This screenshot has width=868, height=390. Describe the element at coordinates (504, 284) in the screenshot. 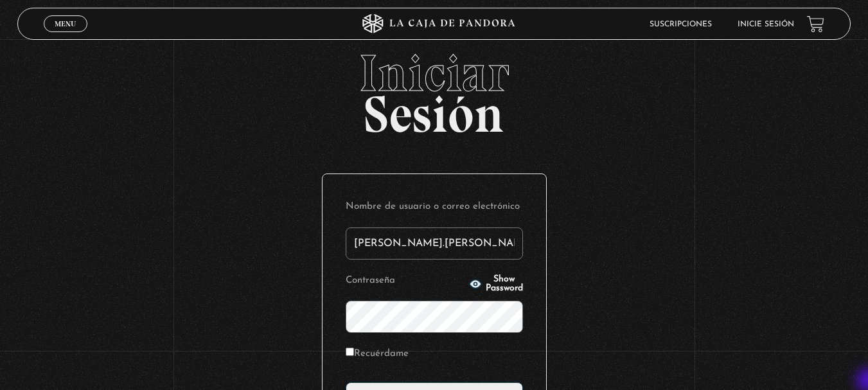

I see `span: Show Password` at that location.